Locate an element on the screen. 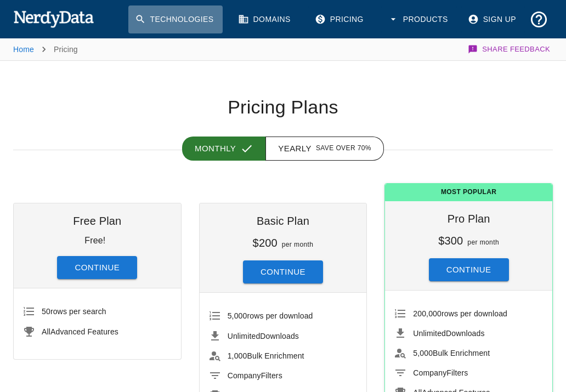 The image size is (566, 392). span: 50 is located at coordinates (46, 311).